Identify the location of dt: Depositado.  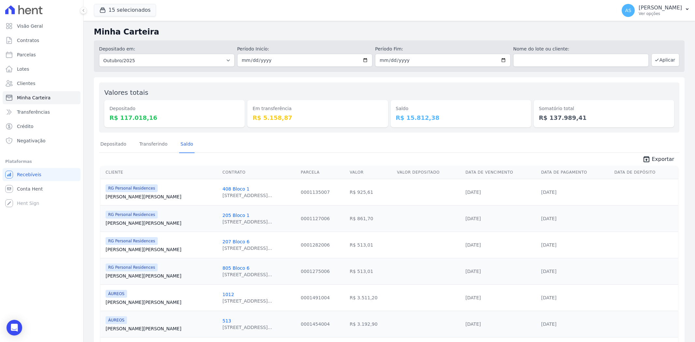
(174, 108).